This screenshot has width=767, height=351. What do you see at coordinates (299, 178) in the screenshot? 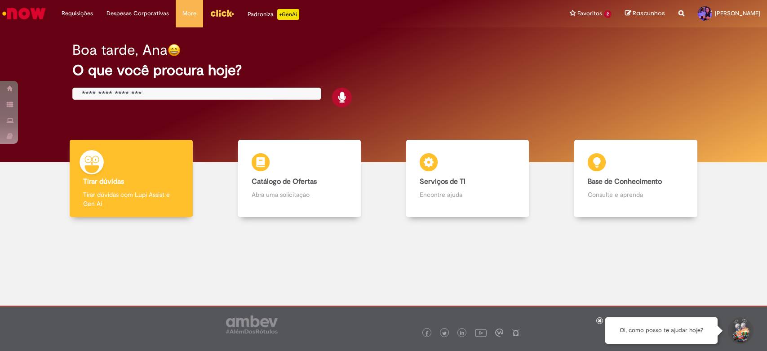
I see `a: Catálogo de Ofertas Abra uma solicitação` at bounding box center [299, 178].